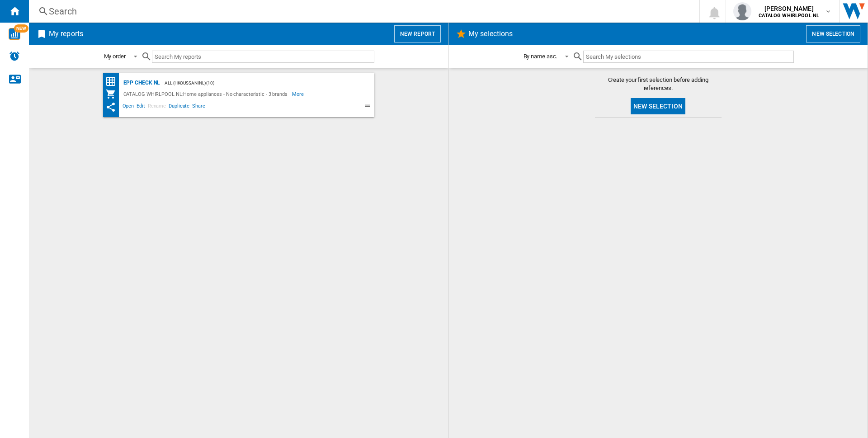 The height and width of the screenshot is (438, 868). I want to click on div: My Assortment, so click(113, 94).